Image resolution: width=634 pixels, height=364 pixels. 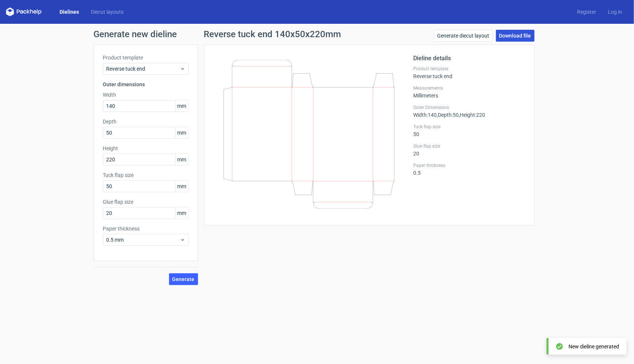 What do you see at coordinates (146, 84) in the screenshot?
I see `h3: Outer dimensions` at bounding box center [146, 84].